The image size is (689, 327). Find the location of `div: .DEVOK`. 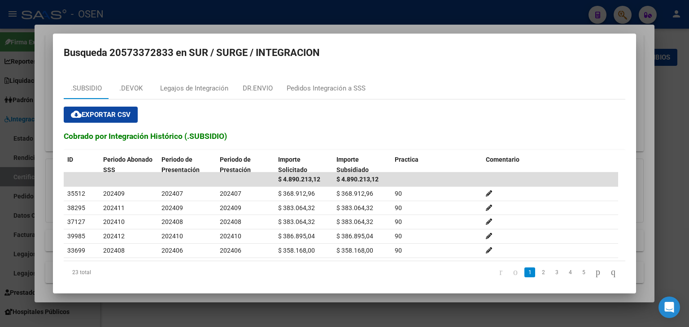

div: .DEVOK is located at coordinates (131, 88).